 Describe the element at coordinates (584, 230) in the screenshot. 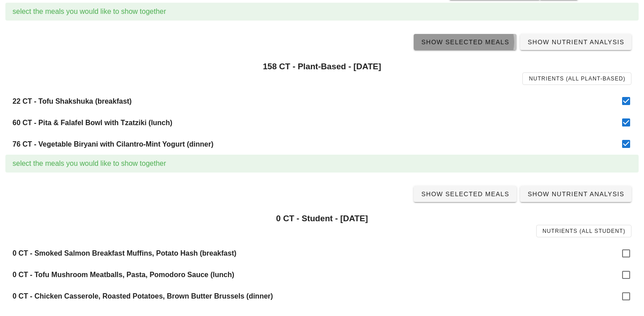

I see `a: Nutrients (all Student)` at that location.